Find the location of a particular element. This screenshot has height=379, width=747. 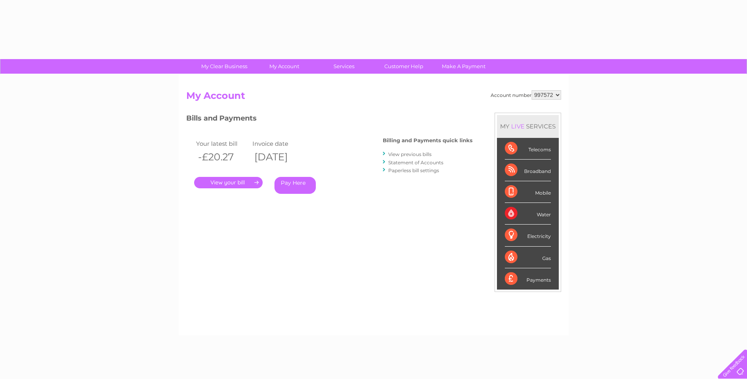

a: Make A Payment is located at coordinates (463, 66).